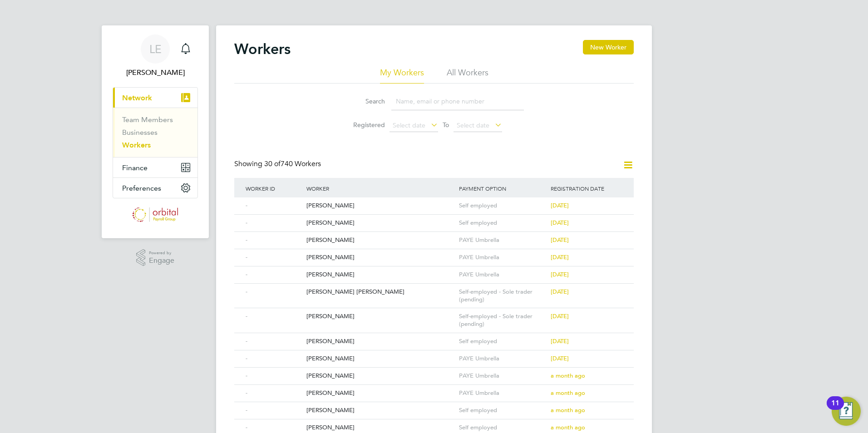 Image resolution: width=868 pixels, height=433 pixels. Describe the element at coordinates (148, 120) in the screenshot. I see `a: Team Members` at that location.